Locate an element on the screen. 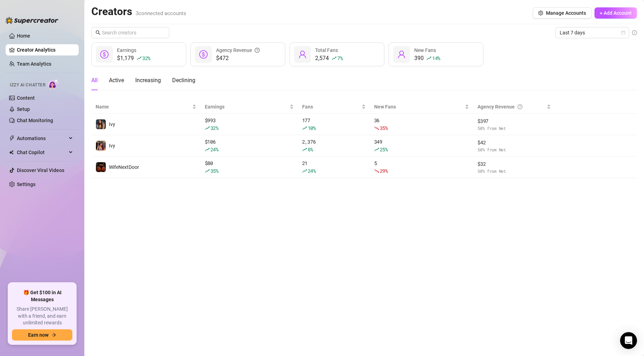 Image resolution: width=644 pixels, height=356 pixels. div: $1,179 is located at coordinates (133, 58).